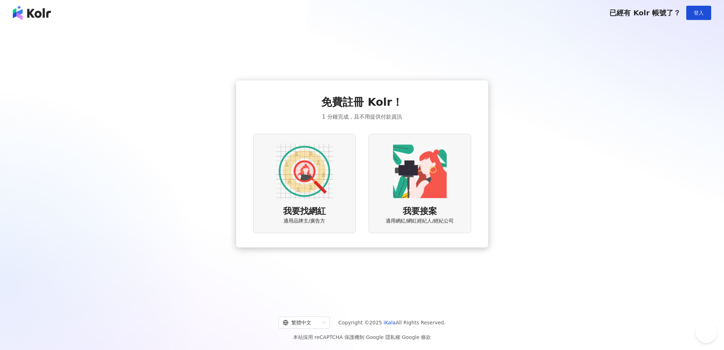  I want to click on img: AD identity option, so click(304, 171).